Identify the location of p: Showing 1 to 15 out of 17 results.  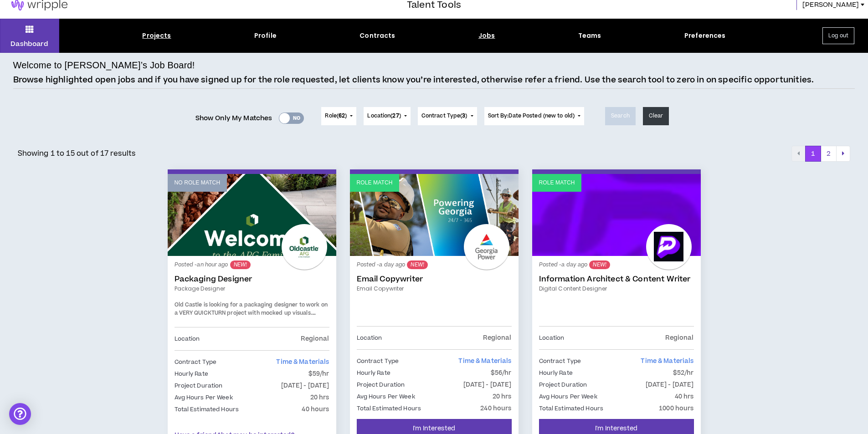
(76, 154).